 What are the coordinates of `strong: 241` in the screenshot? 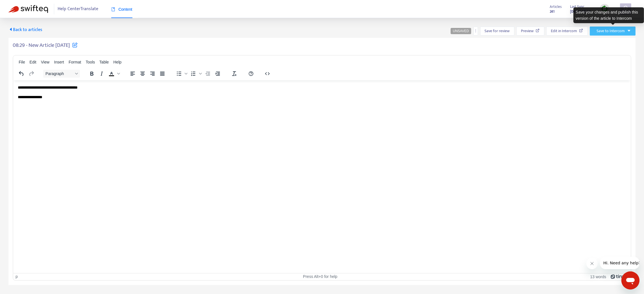 It's located at (552, 11).